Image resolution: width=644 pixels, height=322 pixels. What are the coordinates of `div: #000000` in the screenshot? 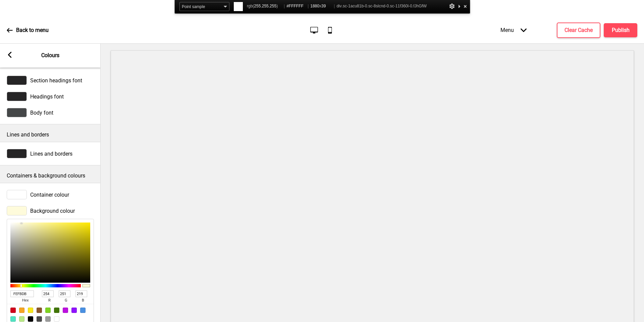 It's located at (31, 318).